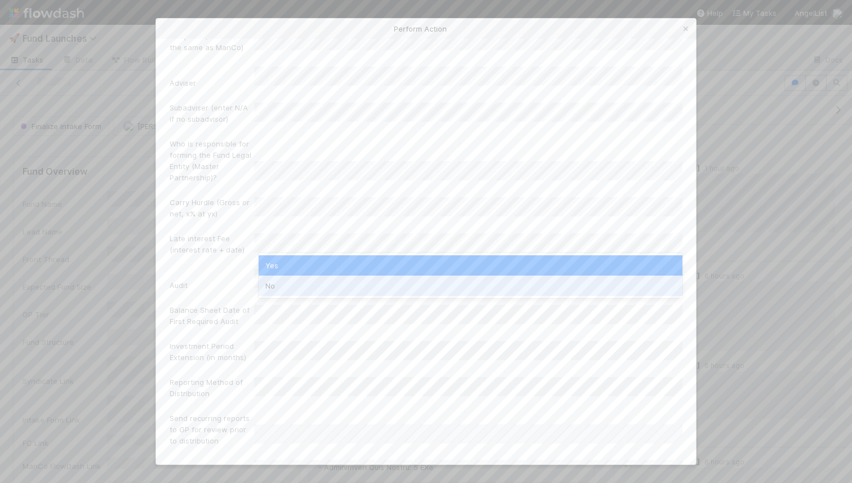 This screenshot has width=852, height=483. Describe the element at coordinates (212, 429) in the screenshot. I see `label: Send recurring reports to GP for review prior to distribution` at that location.